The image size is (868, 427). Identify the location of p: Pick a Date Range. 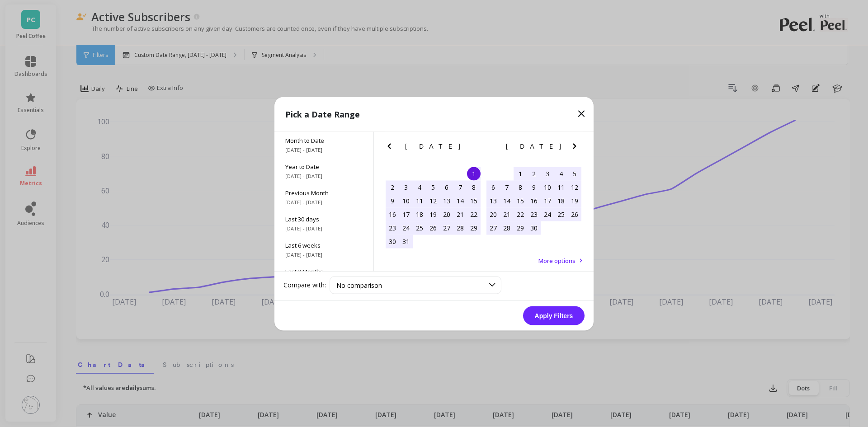
(322, 114).